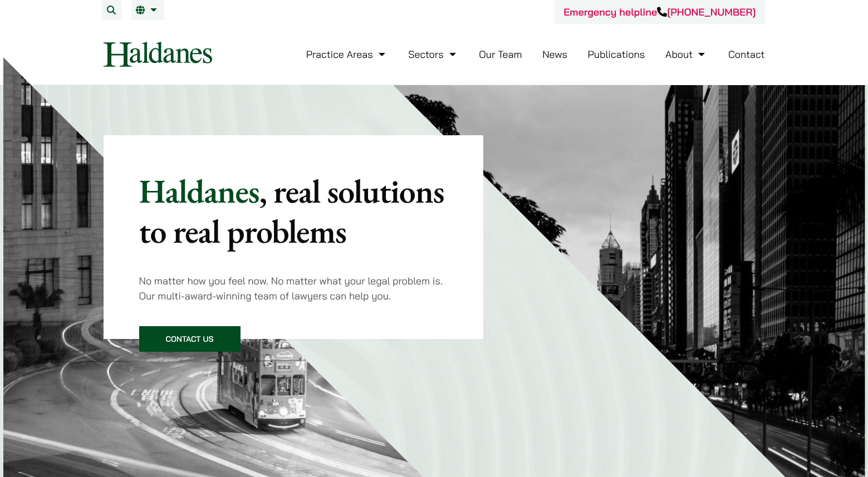  What do you see at coordinates (555, 54) in the screenshot?
I see `a: News` at bounding box center [555, 54].